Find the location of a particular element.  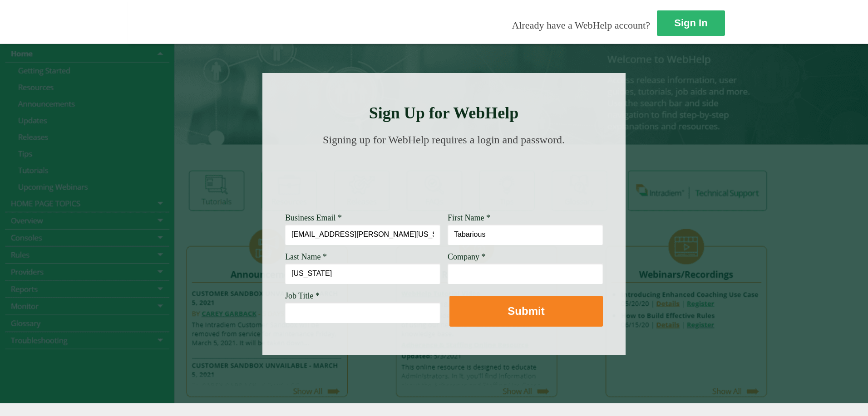

span: Job Title * is located at coordinates (302, 296).